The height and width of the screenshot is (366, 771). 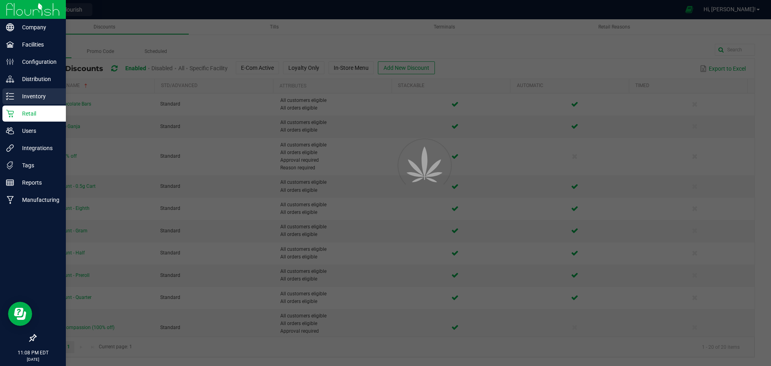 I want to click on p: Company, so click(x=38, y=27).